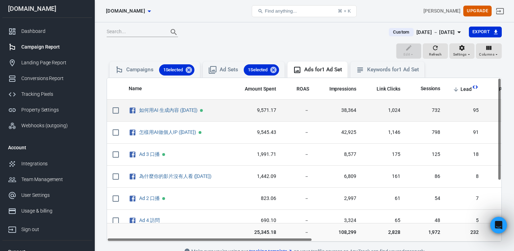 Image resolution: width=514 pixels, height=251 pixels. I want to click on a: Webhooks (outgoing), so click(47, 126).